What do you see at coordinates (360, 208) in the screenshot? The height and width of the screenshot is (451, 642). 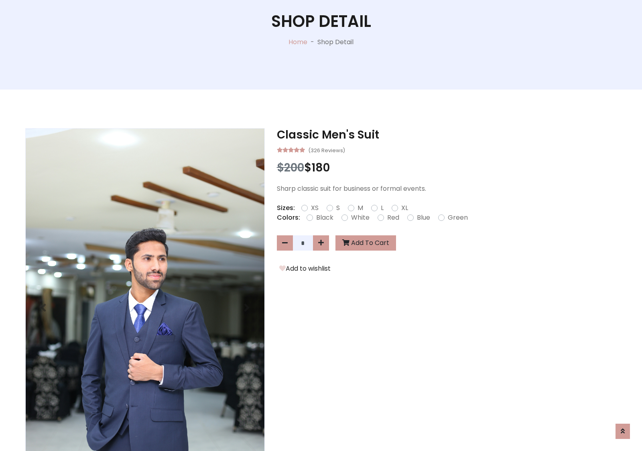 I see `label: M` at bounding box center [360, 208].